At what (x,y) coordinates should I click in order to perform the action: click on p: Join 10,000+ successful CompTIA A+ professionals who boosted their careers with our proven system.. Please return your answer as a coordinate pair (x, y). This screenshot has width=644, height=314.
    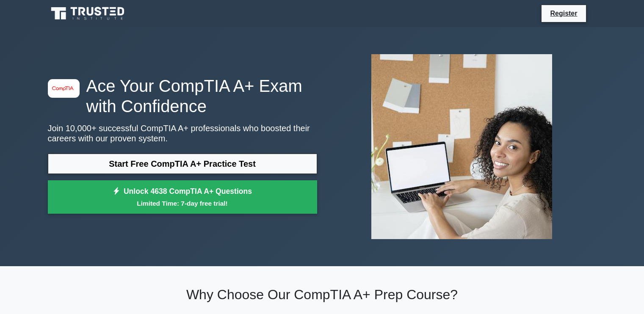
    Looking at the image, I should click on (183, 133).